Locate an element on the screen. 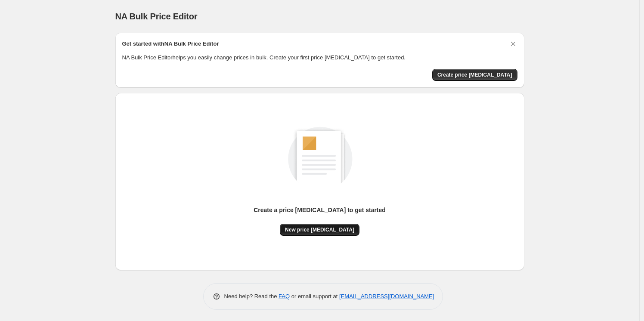  p: NA Bulk Price Editor helps you easily change prices in bulk. Create your first price [MEDICAL_DAT... is located at coordinates (320, 57).